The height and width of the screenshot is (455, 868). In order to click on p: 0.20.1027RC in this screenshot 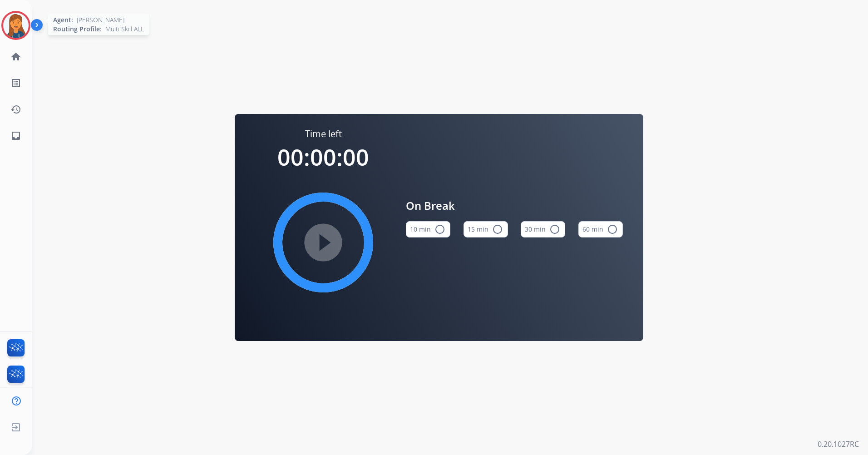, I will do `click(838, 444)`.